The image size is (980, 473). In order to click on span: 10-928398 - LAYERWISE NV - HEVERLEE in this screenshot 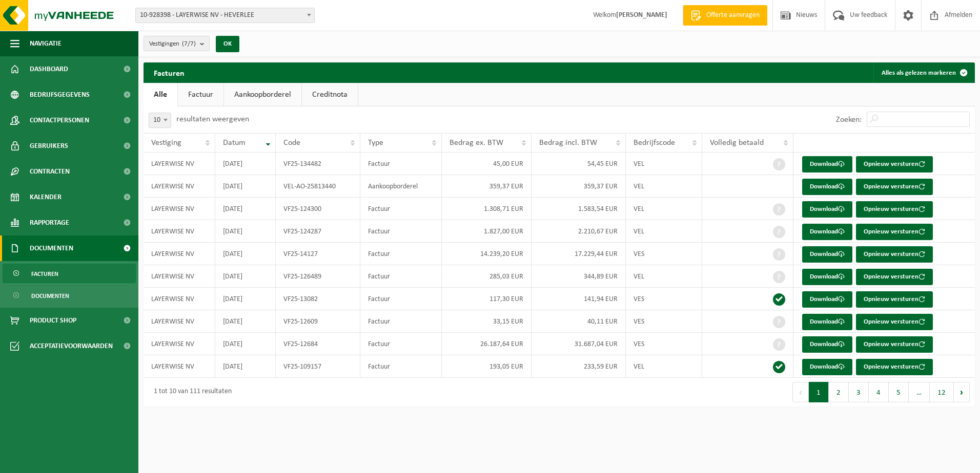, I will do `click(225, 16)`.